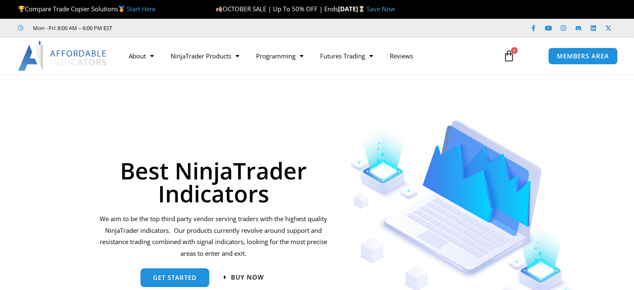 The image size is (634, 290). Describe the element at coordinates (244, 277) in the screenshot. I see `a: Buy now` at that location.